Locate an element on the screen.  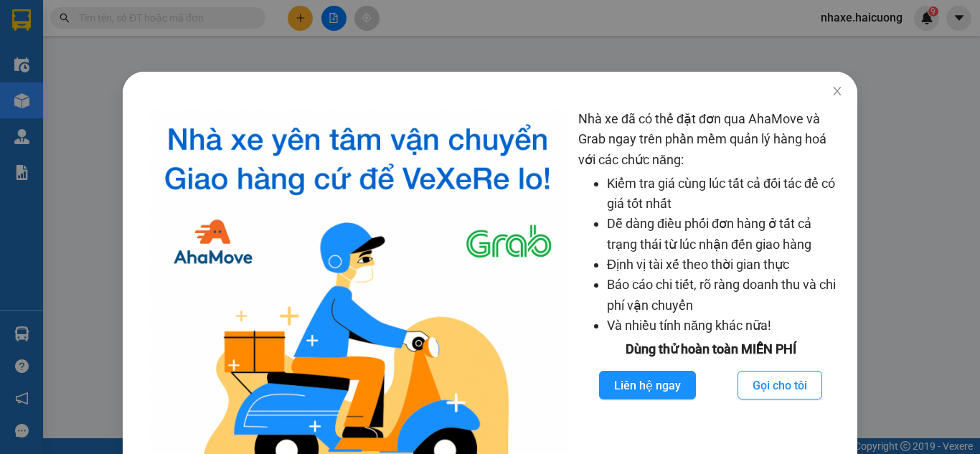
button: Liên hệ ngay is located at coordinates (647, 386).